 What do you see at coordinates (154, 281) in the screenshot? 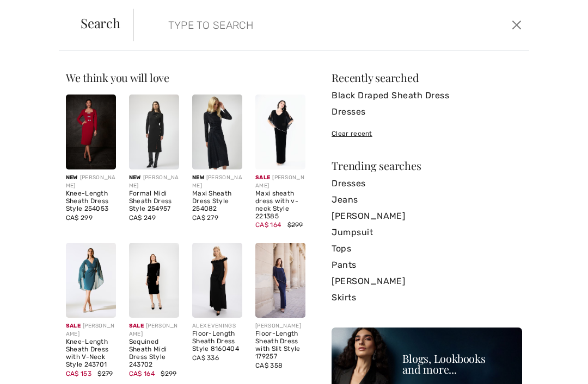
I see `img: Sequined Sheath Midi Dress Style 243702. Black` at bounding box center [154, 281].